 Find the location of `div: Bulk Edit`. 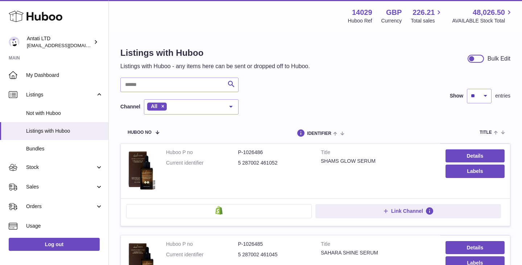

div: Bulk Edit is located at coordinates (499, 59).